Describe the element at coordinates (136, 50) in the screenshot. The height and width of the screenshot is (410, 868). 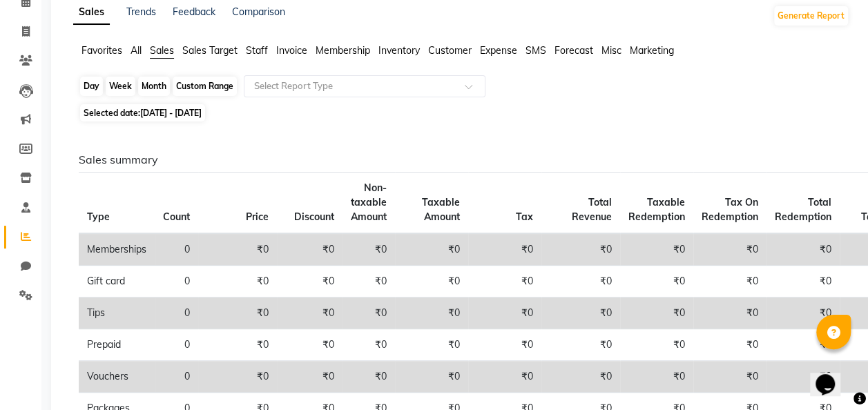
I see `span: All` at that location.